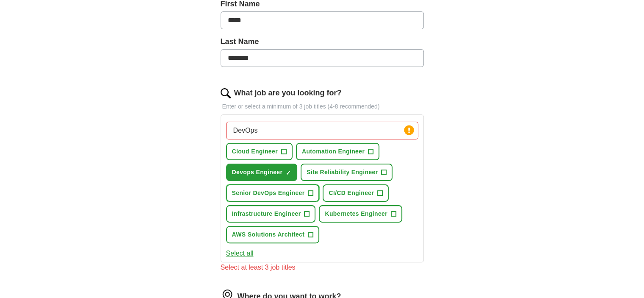  What do you see at coordinates (259, 151) in the screenshot?
I see `button: Cloud Engineer` at bounding box center [259, 151].